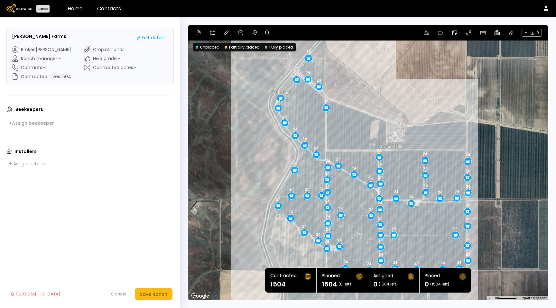  What do you see at coordinates (283, 276) in the screenshot?
I see `div: Contracted` at bounding box center [283, 276].